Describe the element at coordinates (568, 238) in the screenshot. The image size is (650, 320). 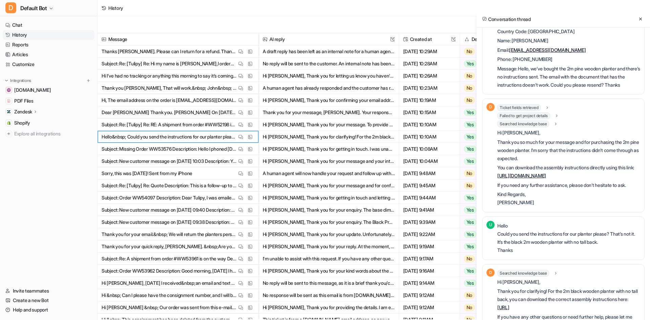
I see `p: Hello Could you send the instructions for our planter please? That’s not it. It’s the black 2m wo...` at that location.